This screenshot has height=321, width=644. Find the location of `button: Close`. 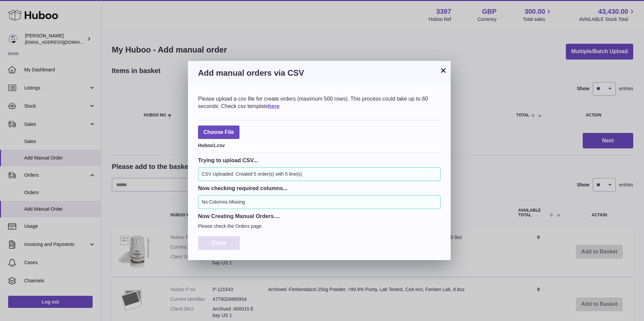

button: Close is located at coordinates (219, 243).